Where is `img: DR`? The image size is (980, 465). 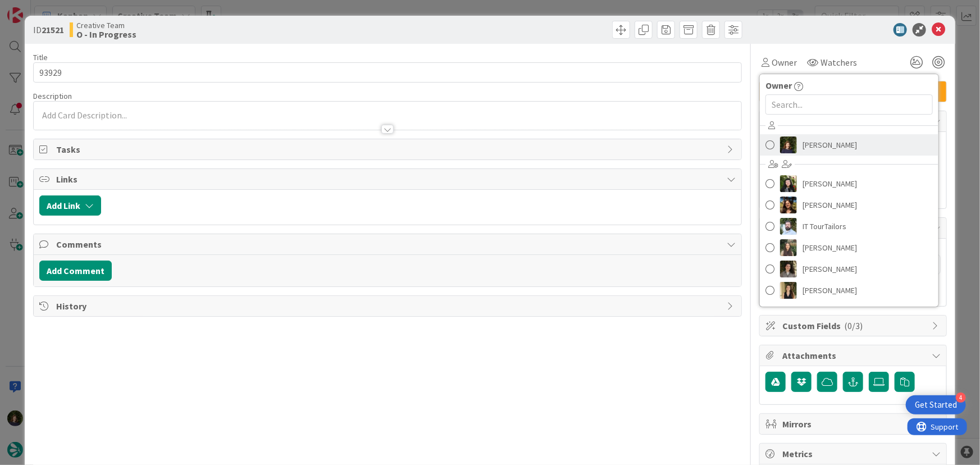 img: DR is located at coordinates (789, 205).